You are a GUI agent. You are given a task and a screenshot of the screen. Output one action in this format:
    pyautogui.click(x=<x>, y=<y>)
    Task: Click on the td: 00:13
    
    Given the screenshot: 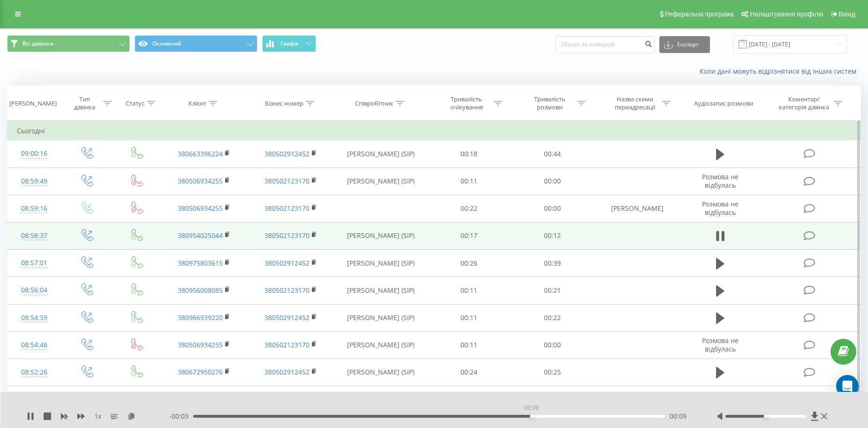 What is the action you would take?
    pyautogui.click(x=553, y=400)
    